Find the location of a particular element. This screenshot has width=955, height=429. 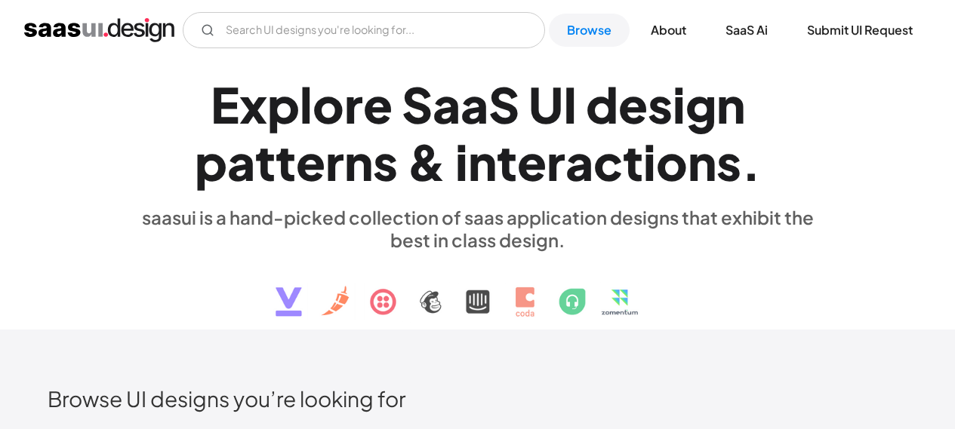

a: Submit UI Request is located at coordinates (860, 30).